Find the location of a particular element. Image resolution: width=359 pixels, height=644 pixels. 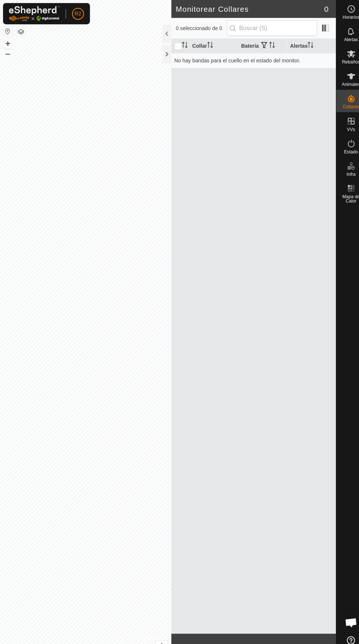

span: Mapa de Calor is located at coordinates (345, 195).